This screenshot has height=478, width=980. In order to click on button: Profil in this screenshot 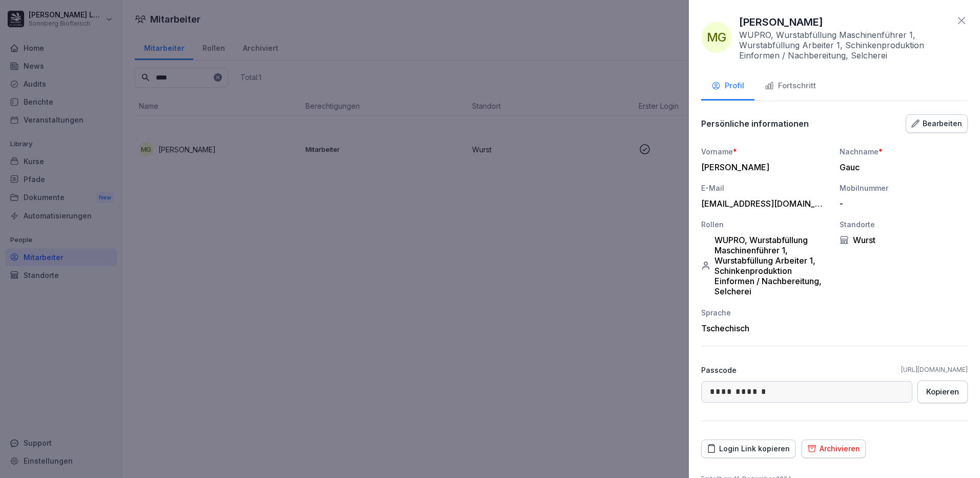, I will do `click(728, 87)`.